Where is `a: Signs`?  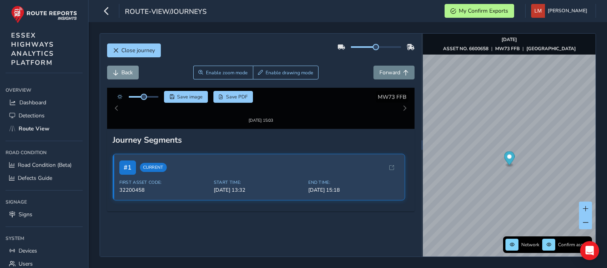 a: Signs is located at coordinates (44, 214).